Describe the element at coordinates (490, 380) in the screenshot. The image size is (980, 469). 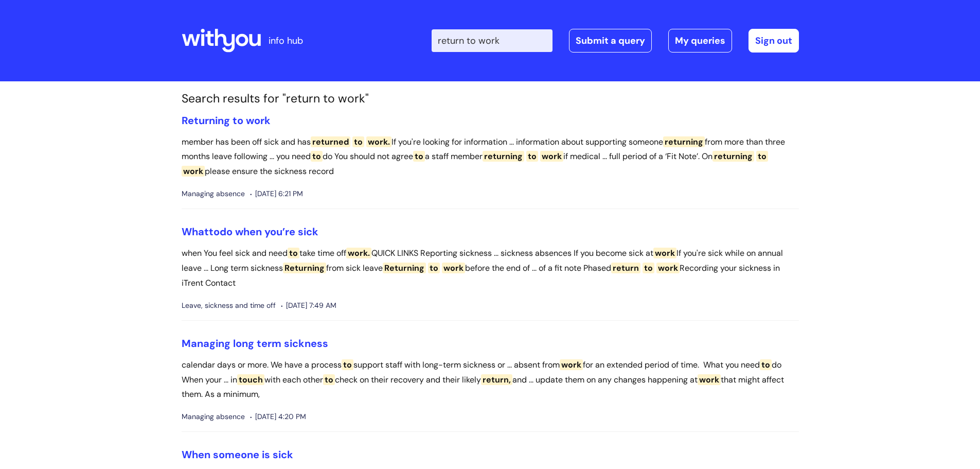
I see `p: calendar days or more. We have a process support staff with long-term sickness or ... absent from...` at that location.